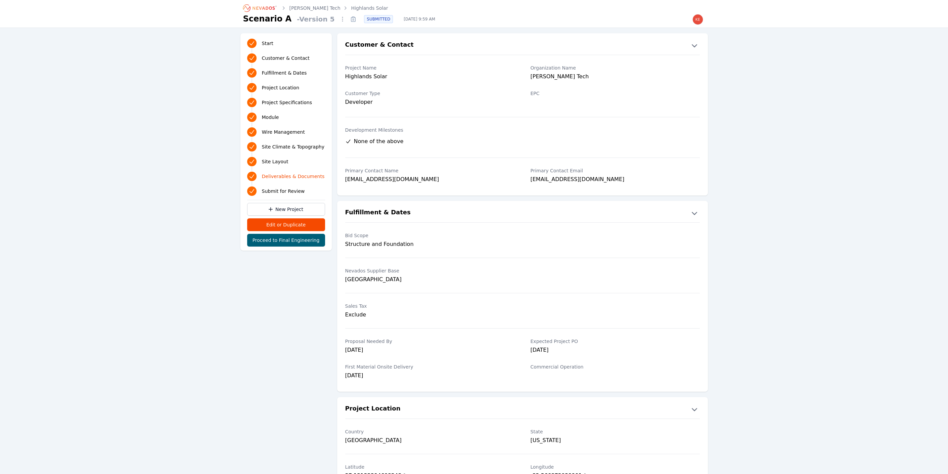 This screenshot has width=948, height=474. What do you see at coordinates (430, 171) in the screenshot?
I see `label: Primary Contact Name` at bounding box center [430, 171].